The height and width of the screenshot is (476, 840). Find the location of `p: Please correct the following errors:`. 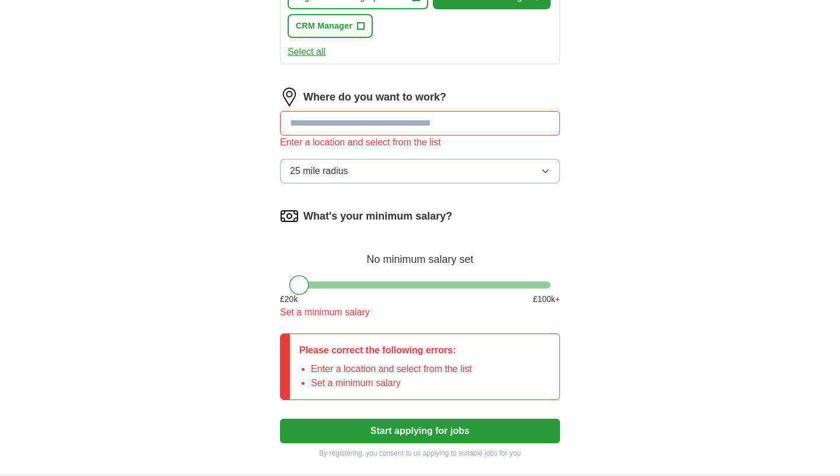

p: Please correct the following errors: is located at coordinates (386, 350).